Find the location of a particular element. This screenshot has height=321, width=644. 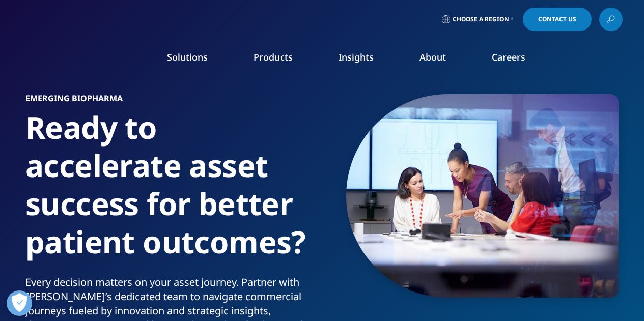

img: 920_group-of-people-looking-at-data-during-business-meeting.jpg is located at coordinates (482, 196).